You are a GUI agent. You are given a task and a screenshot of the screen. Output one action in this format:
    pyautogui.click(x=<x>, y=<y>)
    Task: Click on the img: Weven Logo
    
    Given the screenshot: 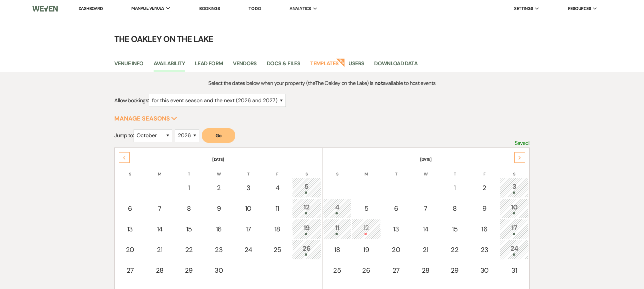 What is the action you would take?
    pyautogui.click(x=45, y=9)
    